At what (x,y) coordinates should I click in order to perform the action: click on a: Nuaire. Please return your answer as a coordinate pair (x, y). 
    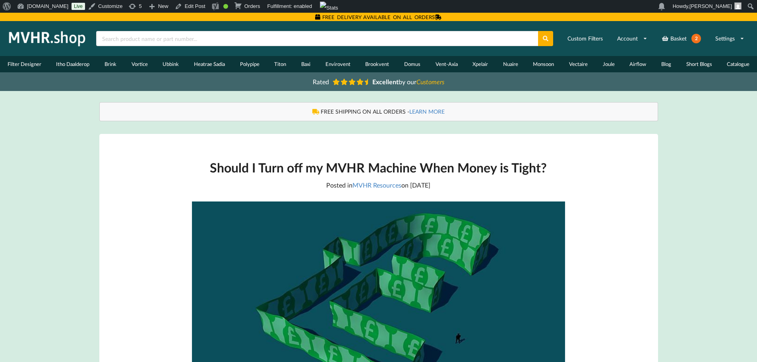
    Looking at the image, I should click on (510, 64).